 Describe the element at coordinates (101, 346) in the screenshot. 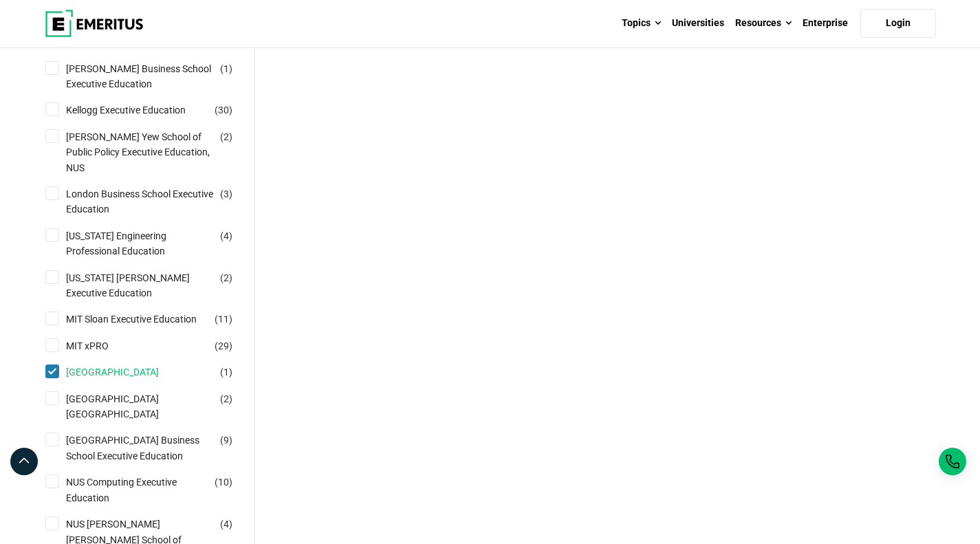

I see `a: MIT xPRO` at that location.